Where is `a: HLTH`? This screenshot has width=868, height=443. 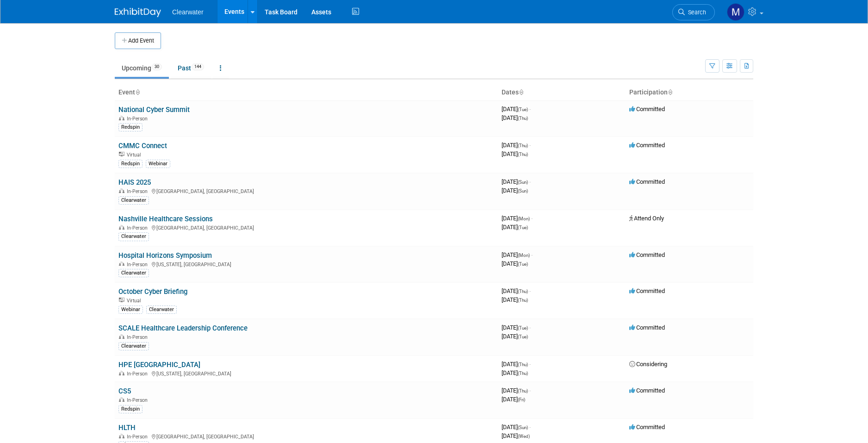
a: HLTH is located at coordinates (127, 428).